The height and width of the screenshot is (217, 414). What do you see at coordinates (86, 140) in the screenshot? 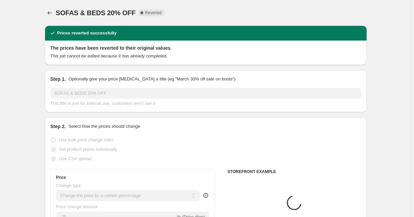
I see `span: Use bulk price change rules` at bounding box center [86, 140].